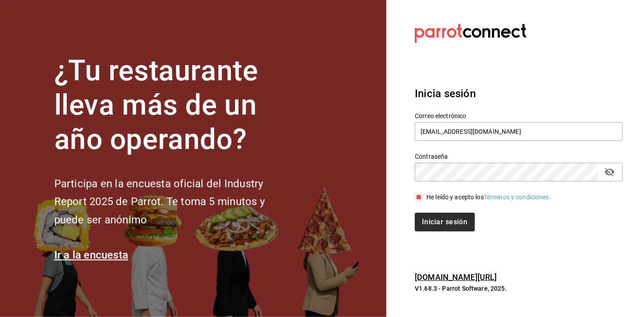 The height and width of the screenshot is (317, 644). I want to click on button: Iniciar sesión, so click(445, 221).